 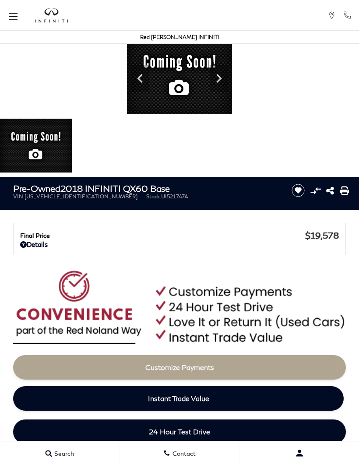 What do you see at coordinates (179, 431) in the screenshot?
I see `a: 24 Hour Test Drive` at bounding box center [179, 431].